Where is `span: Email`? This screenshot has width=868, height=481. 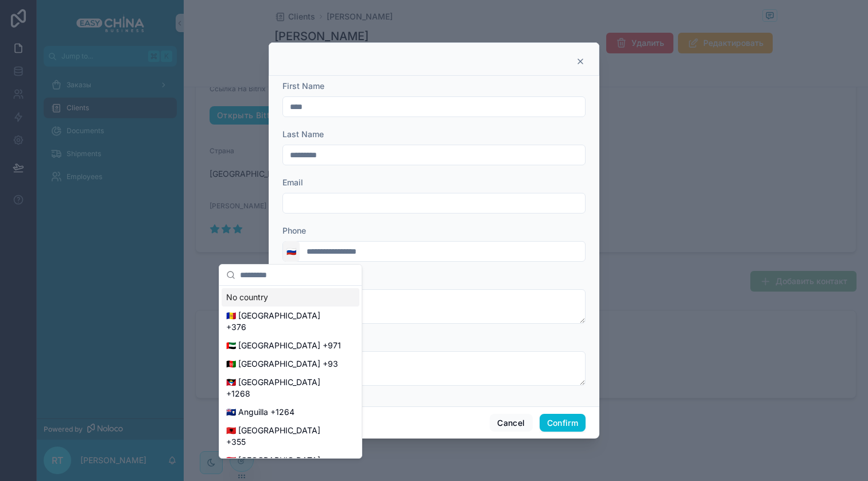 span: Email is located at coordinates (293, 182).